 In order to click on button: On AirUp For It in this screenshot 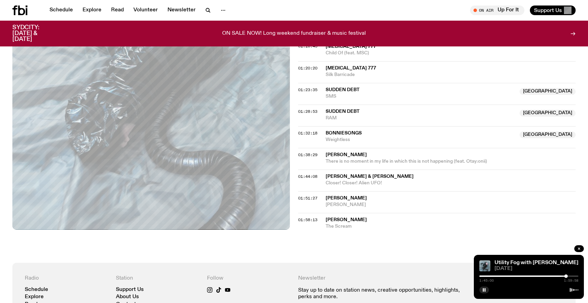, I will do `click(497, 10)`.